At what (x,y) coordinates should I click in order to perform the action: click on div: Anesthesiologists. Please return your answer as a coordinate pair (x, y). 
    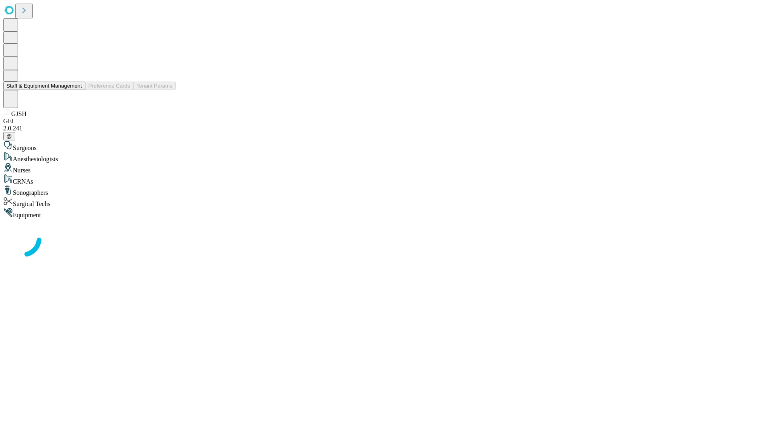
    Looking at the image, I should click on (384, 157).